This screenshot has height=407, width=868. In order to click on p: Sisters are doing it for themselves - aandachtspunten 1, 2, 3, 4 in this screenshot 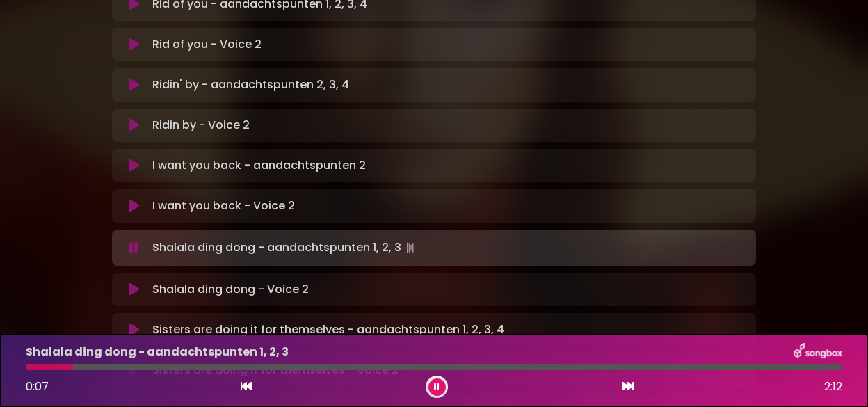, I will do `click(328, 330)`.